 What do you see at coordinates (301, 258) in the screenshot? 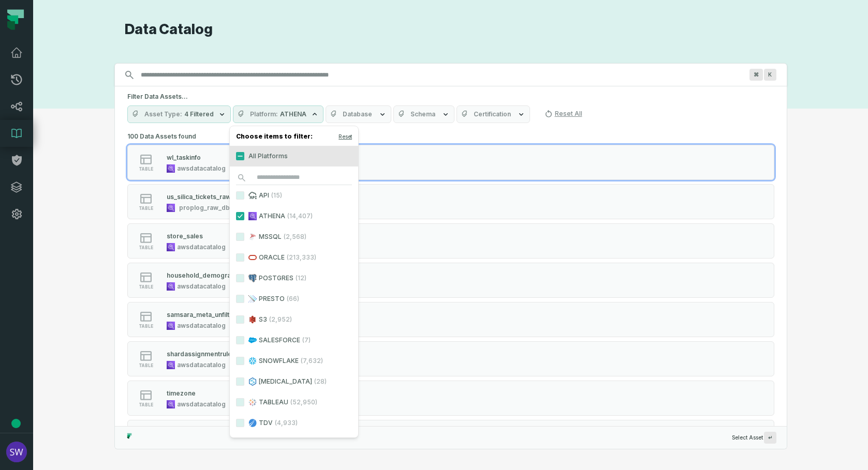
I see `span: (213,333)` at bounding box center [301, 258].